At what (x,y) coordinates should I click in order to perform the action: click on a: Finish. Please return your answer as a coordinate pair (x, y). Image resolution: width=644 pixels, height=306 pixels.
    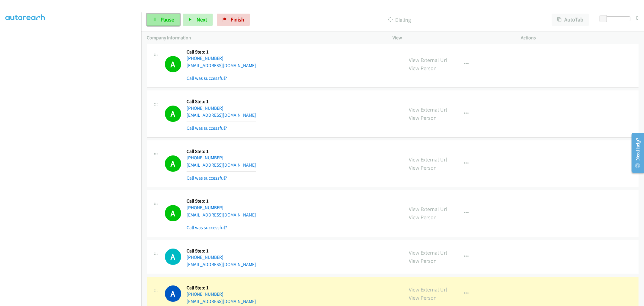
    Looking at the image, I should click on (233, 20).